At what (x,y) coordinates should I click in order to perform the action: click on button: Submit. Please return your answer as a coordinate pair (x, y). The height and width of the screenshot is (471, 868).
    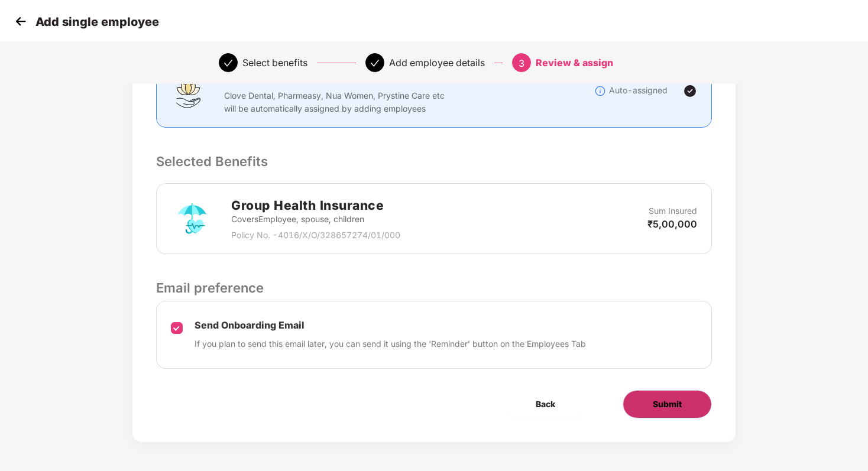
    Looking at the image, I should click on (667, 404).